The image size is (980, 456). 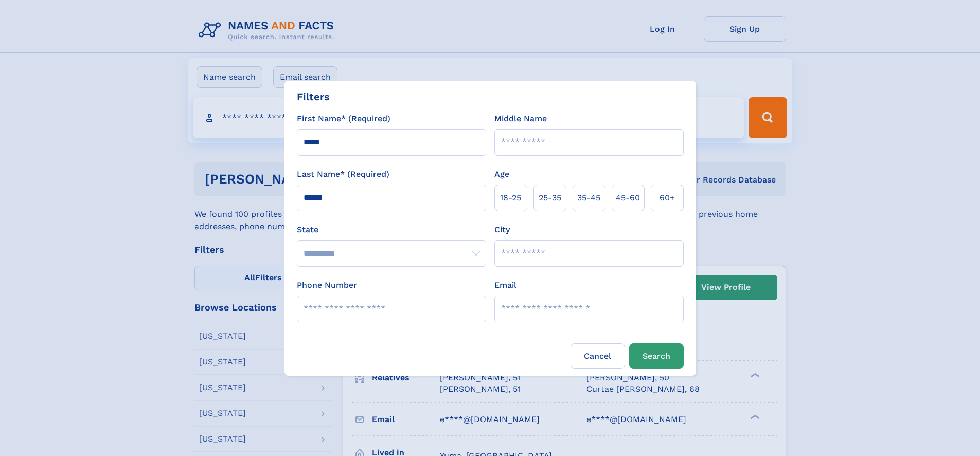 What do you see at coordinates (550, 198) in the screenshot?
I see `span: 25‑35` at bounding box center [550, 198].